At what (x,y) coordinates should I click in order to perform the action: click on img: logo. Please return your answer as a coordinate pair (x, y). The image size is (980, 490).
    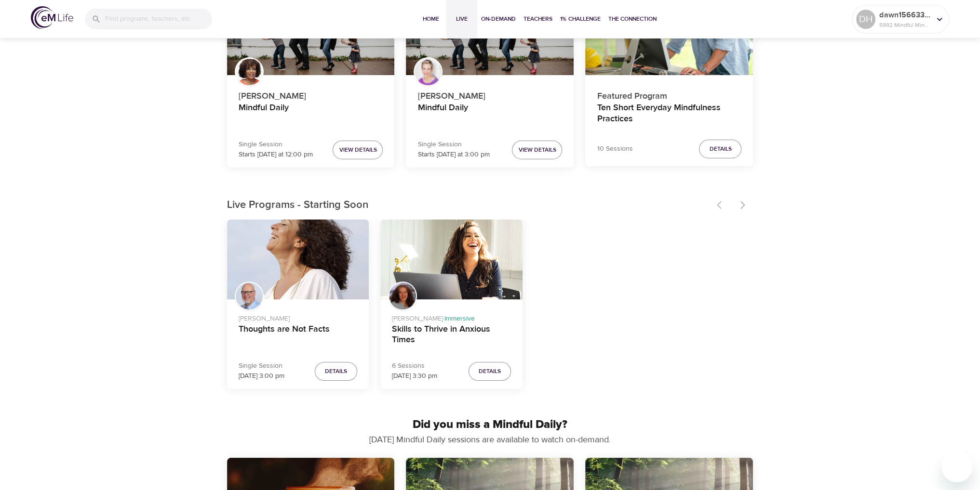
    Looking at the image, I should click on (52, 18).